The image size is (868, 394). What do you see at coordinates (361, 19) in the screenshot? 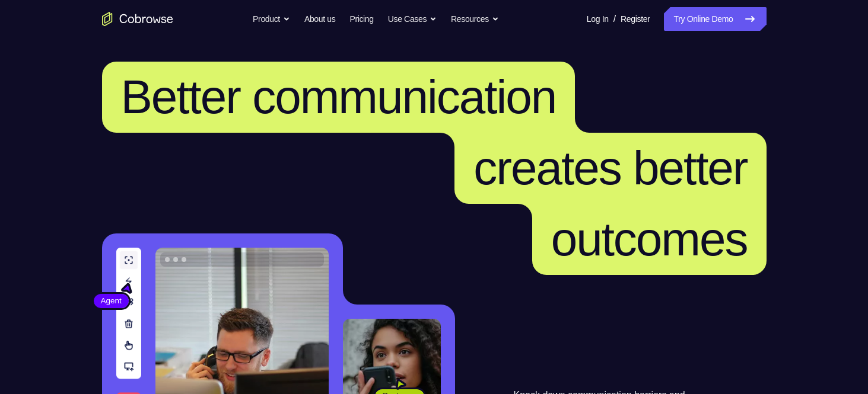
I see `a: Pricing` at bounding box center [361, 19].